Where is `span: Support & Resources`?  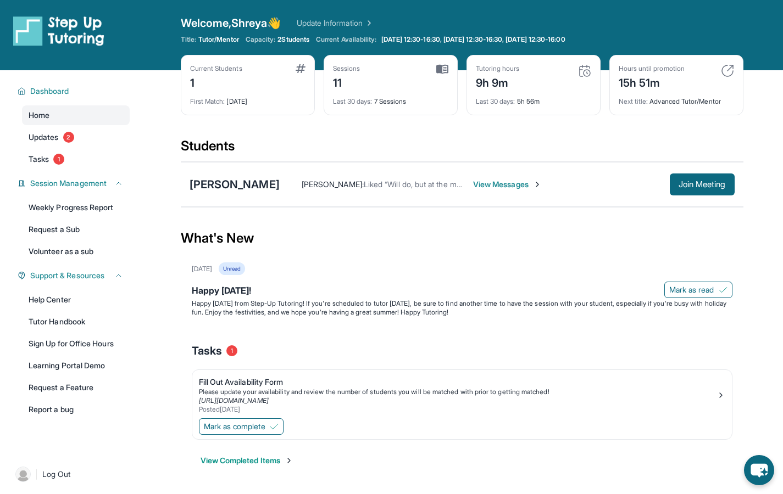 span: Support & Resources is located at coordinates (67, 276).